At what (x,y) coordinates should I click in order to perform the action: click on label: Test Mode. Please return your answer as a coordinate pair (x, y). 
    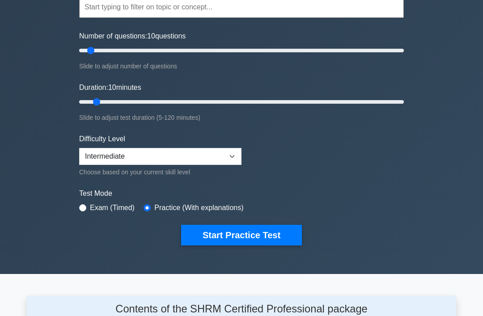
    Looking at the image, I should click on (242, 194).